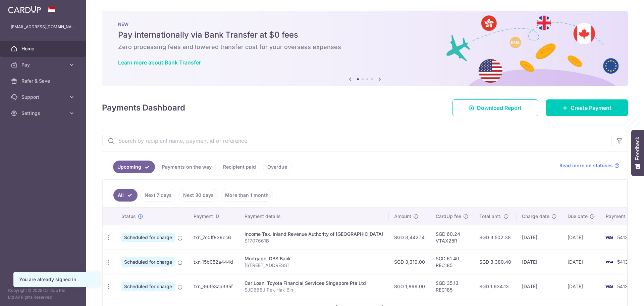 This screenshot has width=644, height=306. Describe the element at coordinates (410, 262) in the screenshot. I see `td: SGD 3,319.00` at that location.